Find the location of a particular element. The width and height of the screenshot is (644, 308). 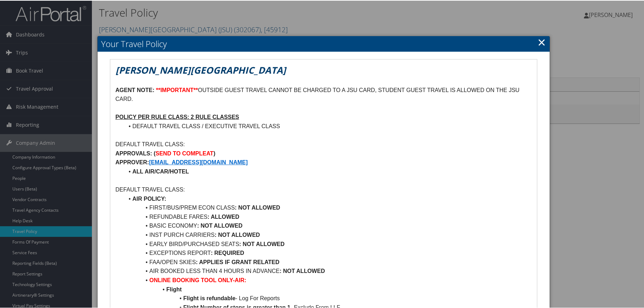

li: FIRST/BUS/PREM ECON CLASS is located at coordinates (328, 207).